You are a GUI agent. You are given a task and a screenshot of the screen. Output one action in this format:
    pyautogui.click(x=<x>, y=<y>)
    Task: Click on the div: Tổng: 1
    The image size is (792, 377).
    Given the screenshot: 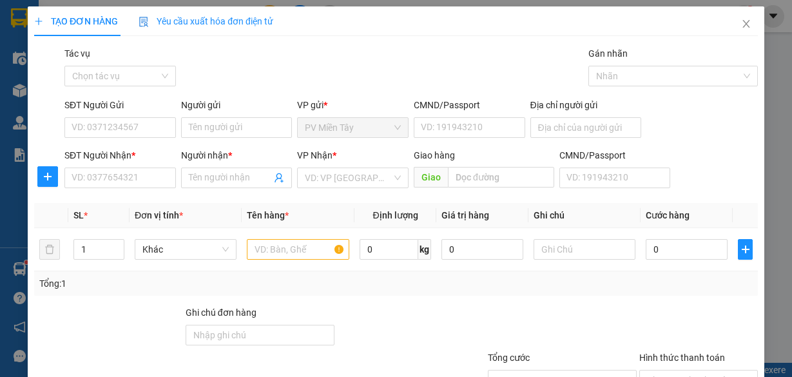 What is the action you would take?
    pyautogui.click(x=173, y=283)
    